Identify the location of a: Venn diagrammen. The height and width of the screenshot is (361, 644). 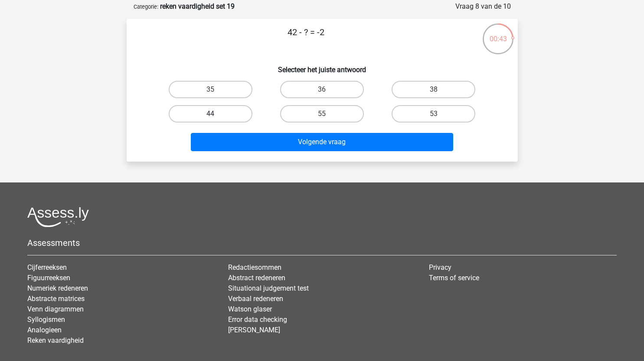
(55, 309).